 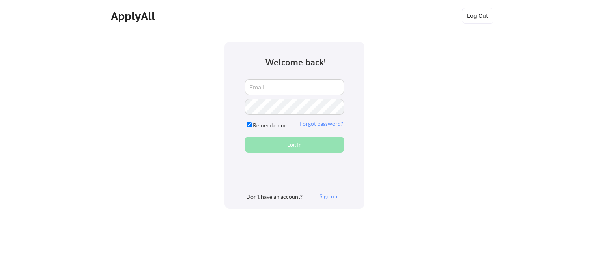 I want to click on button: Log In, so click(x=294, y=145).